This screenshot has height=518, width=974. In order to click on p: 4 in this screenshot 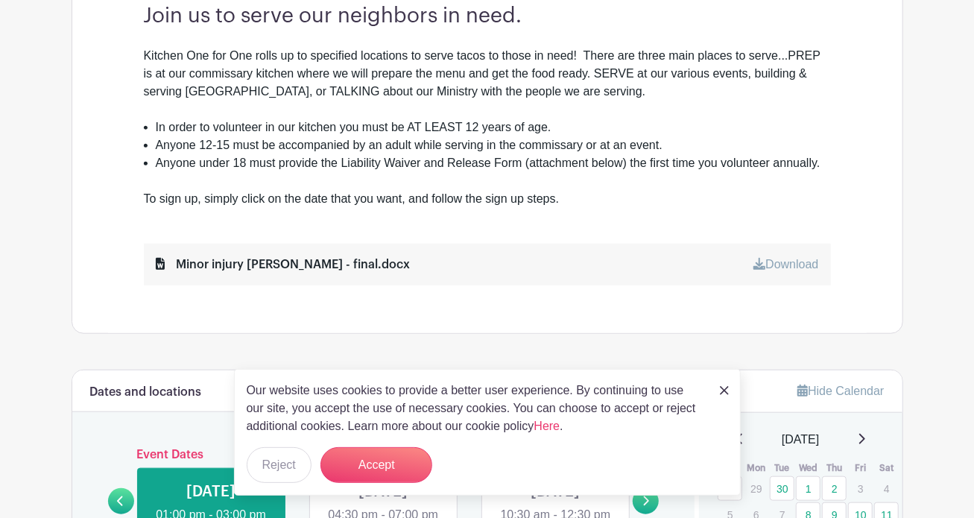, I will do `click(886, 488)`.